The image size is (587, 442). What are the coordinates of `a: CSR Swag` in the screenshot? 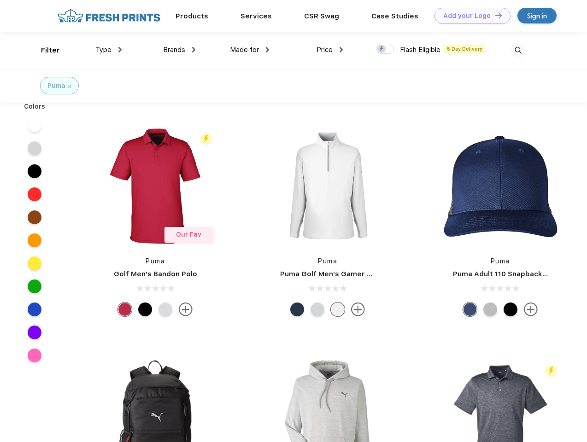 It's located at (322, 16).